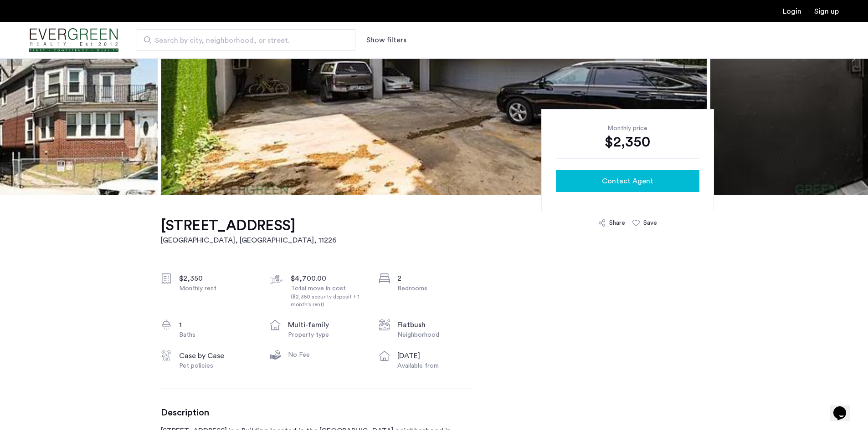  Describe the element at coordinates (329, 297) in the screenshot. I see `div: Total move in cost` at that location.